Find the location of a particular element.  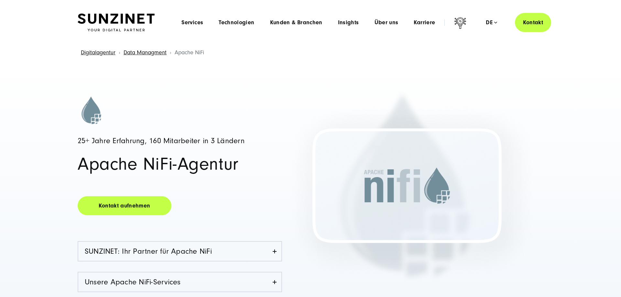

span: Karriere is located at coordinates (425, 23).